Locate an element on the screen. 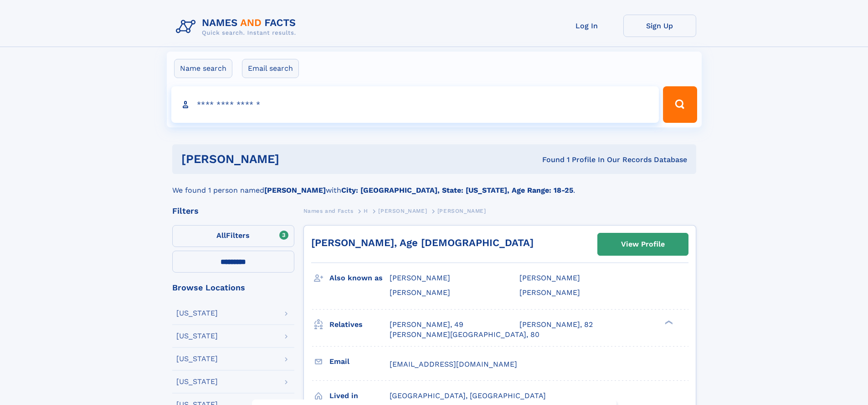 The height and width of the screenshot is (405, 868). h3: Email is located at coordinates (359, 361).